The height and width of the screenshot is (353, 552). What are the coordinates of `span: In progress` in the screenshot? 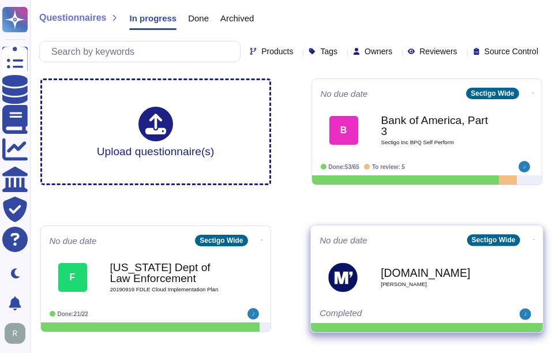 It's located at (153, 18).